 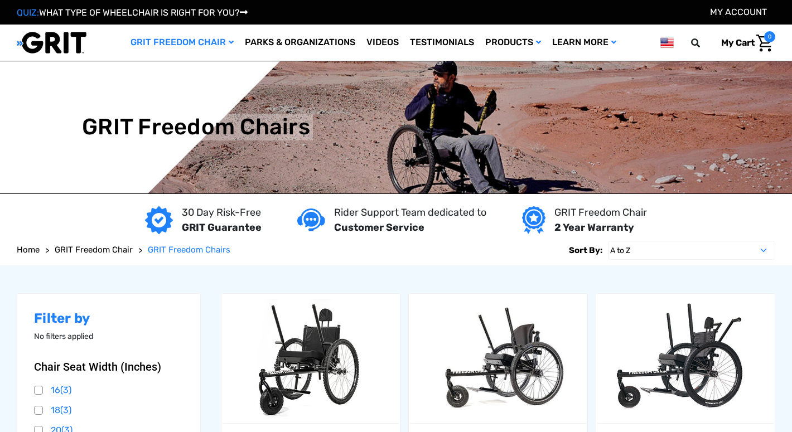 What do you see at coordinates (28, 250) in the screenshot?
I see `span: Home` at bounding box center [28, 250].